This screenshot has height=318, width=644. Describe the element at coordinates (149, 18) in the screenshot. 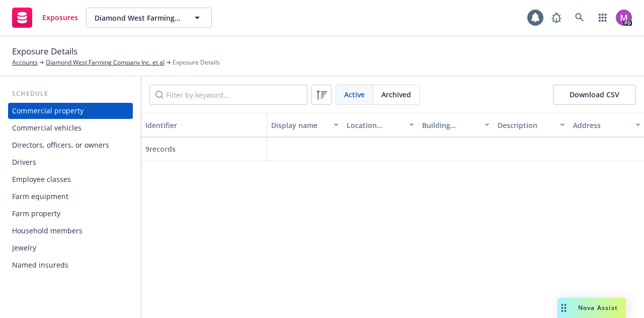

I see `button: Diamond West Farming Company Inc. et al` at that location.